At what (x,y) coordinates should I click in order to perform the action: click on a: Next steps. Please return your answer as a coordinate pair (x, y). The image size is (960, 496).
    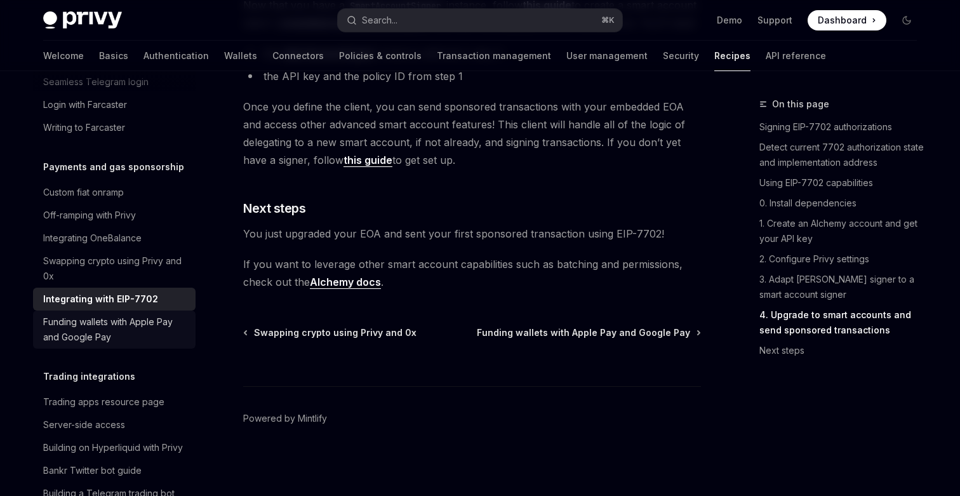
    Looking at the image, I should click on (844, 351).